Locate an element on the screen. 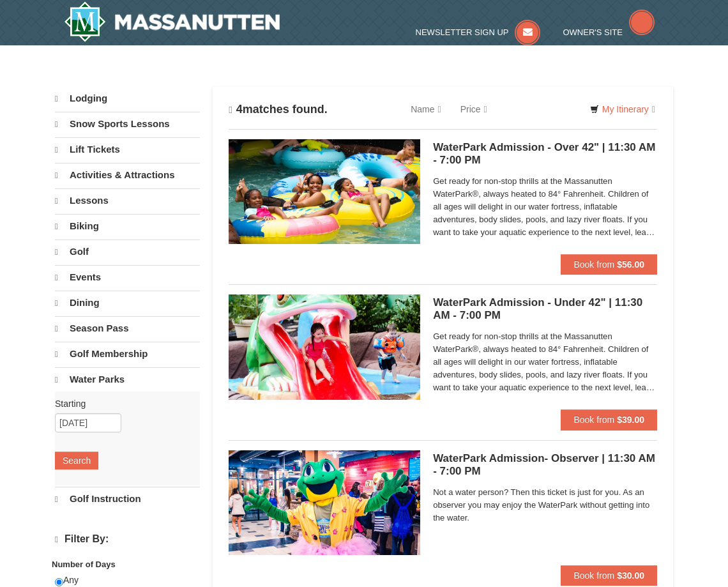 This screenshot has height=587, width=728. a: Season Pass is located at coordinates (127, 328).